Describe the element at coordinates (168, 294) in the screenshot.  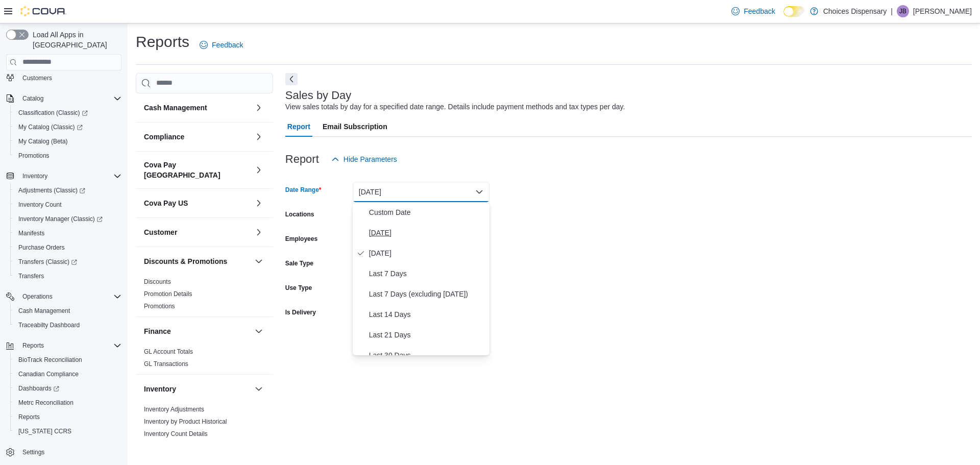
I see `span: Promotion Details` at that location.